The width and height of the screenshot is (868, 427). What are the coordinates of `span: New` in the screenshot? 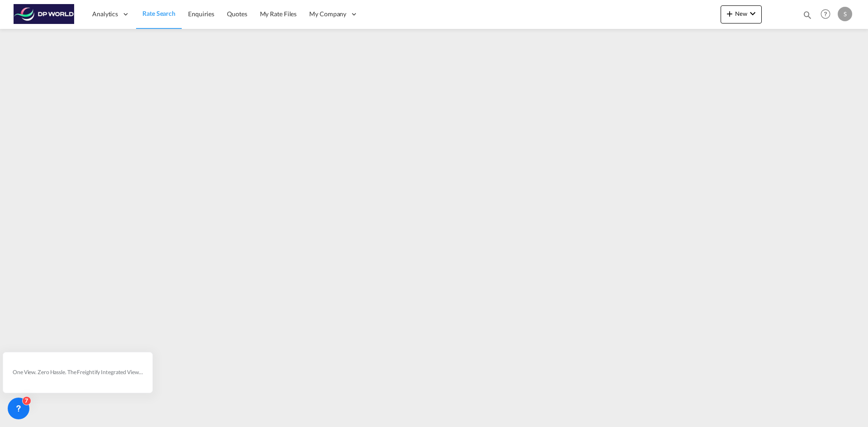 It's located at (741, 14).